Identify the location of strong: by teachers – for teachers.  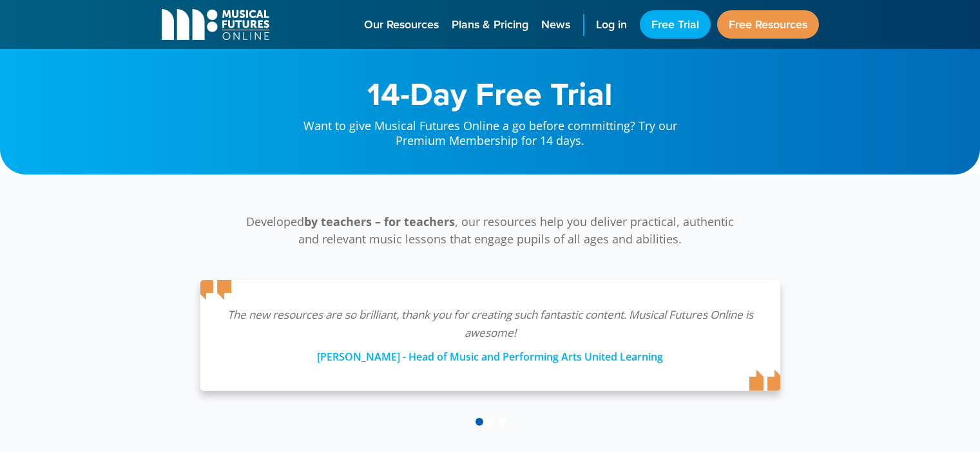
(379, 221).